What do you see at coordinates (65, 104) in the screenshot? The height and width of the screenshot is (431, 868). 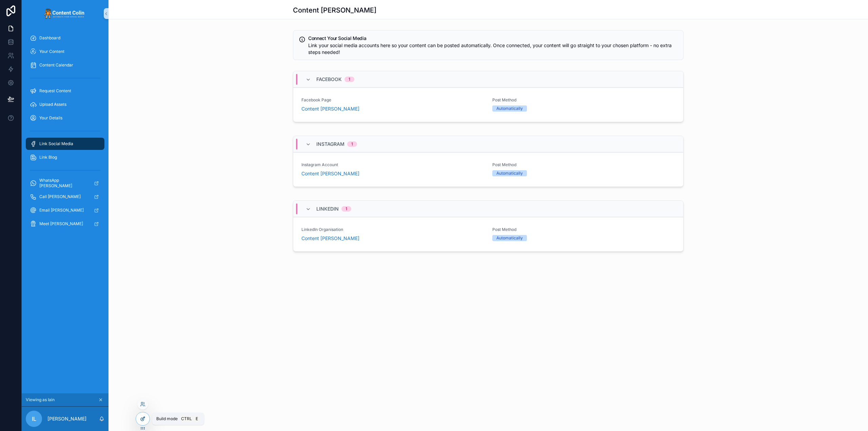 I see `a: Upload Assets` at bounding box center [65, 104].